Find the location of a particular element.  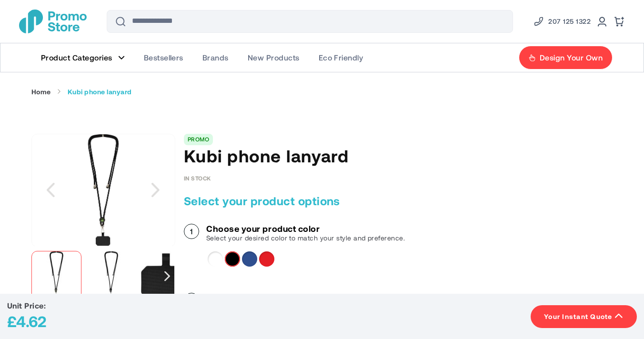

p: Select your desired color to match your style and preference. is located at coordinates (305, 238).